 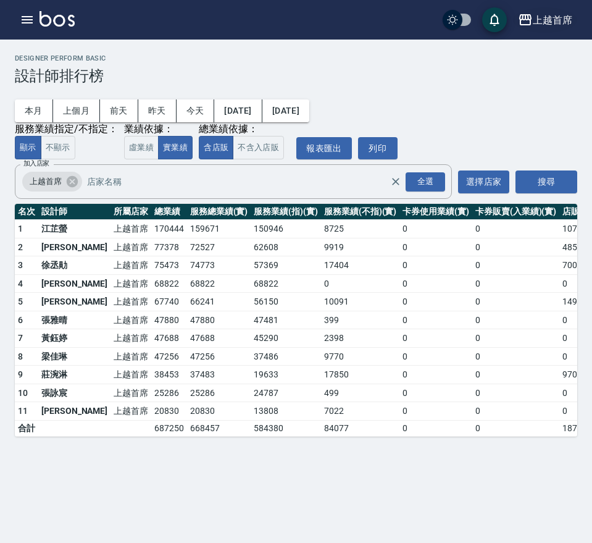 What do you see at coordinates (296, 58) in the screenshot?
I see `h2: Designer Perform Basic` at bounding box center [296, 58].